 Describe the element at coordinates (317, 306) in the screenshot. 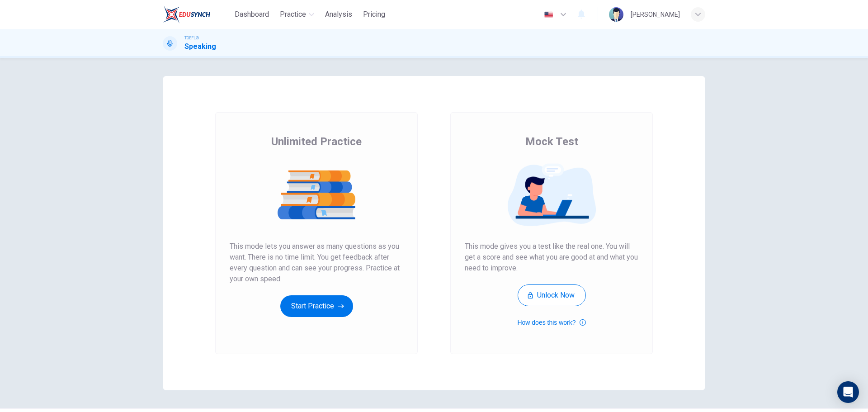

I see `button: Start Practice` at that location.